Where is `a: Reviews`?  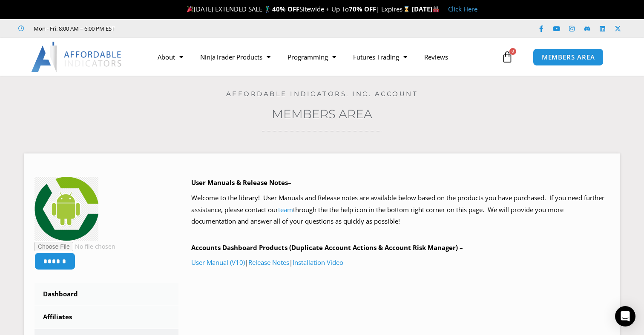 a: Reviews is located at coordinates (436, 57).